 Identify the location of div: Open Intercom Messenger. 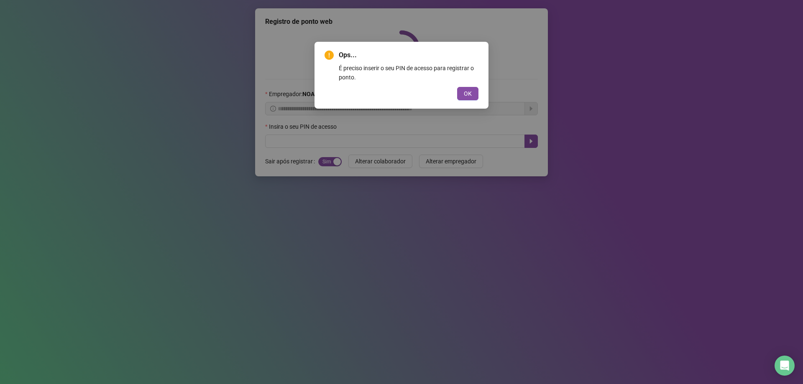
(785, 366).